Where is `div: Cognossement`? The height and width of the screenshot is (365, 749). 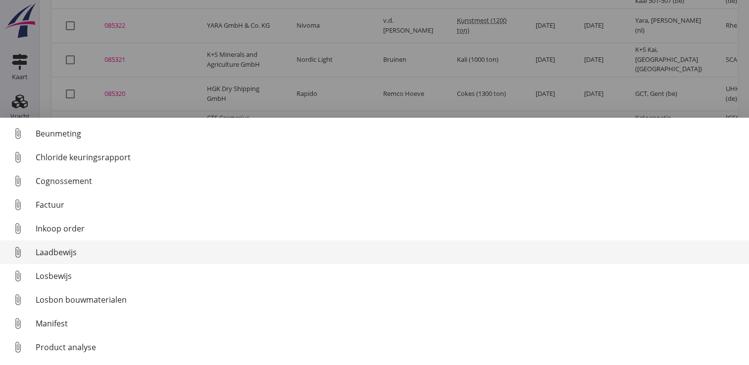
div: Cognossement is located at coordinates (388, 181).